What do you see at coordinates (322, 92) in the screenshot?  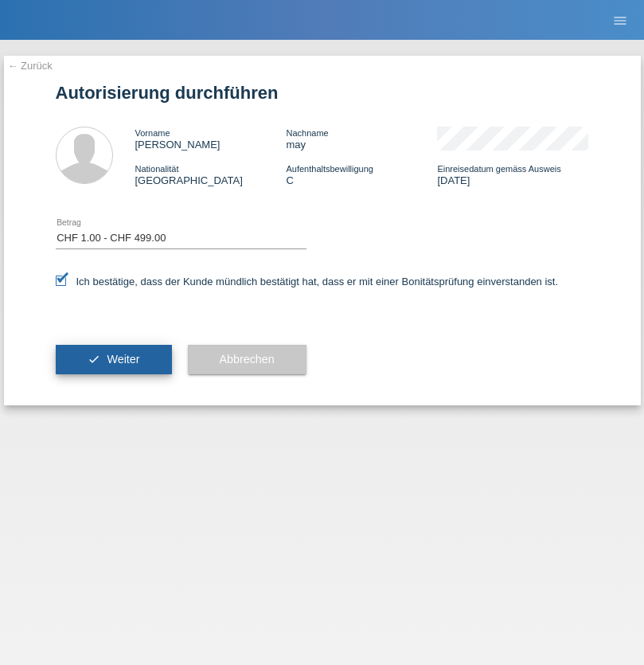 I see `h1: Autorisierung durchführen` at bounding box center [322, 92].